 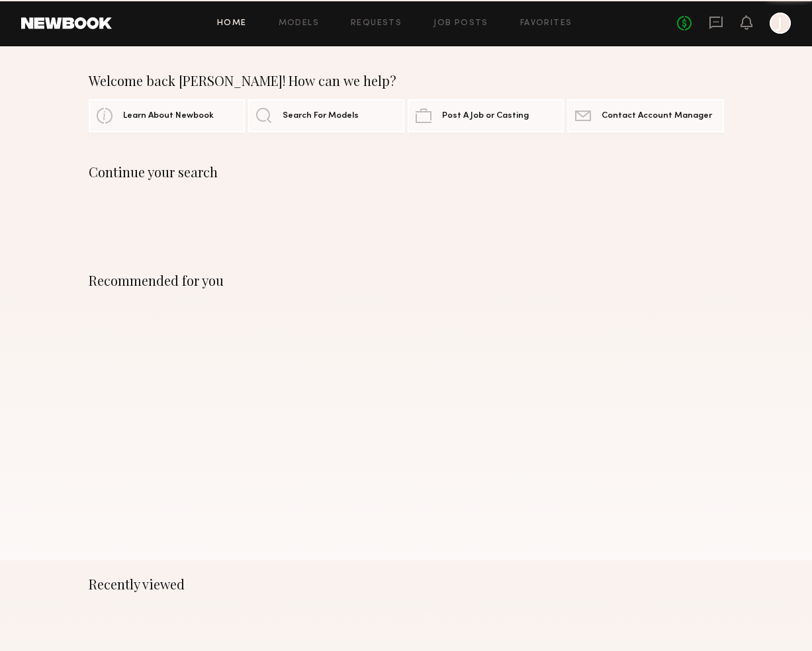 What do you see at coordinates (461, 23) in the screenshot?
I see `a: Job Posts` at bounding box center [461, 23].